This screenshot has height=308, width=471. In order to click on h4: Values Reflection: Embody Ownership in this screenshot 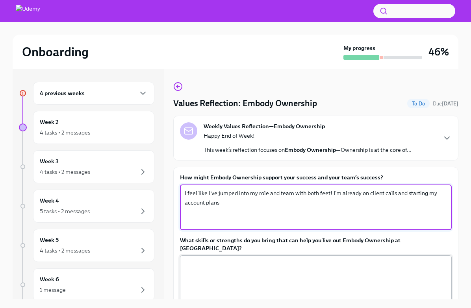, I will do `click(245, 104)`.